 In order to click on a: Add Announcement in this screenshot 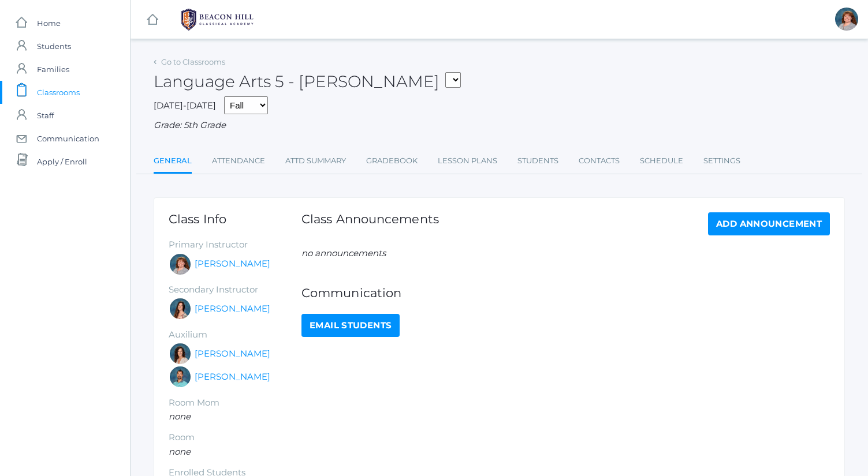, I will do `click(769, 224)`.